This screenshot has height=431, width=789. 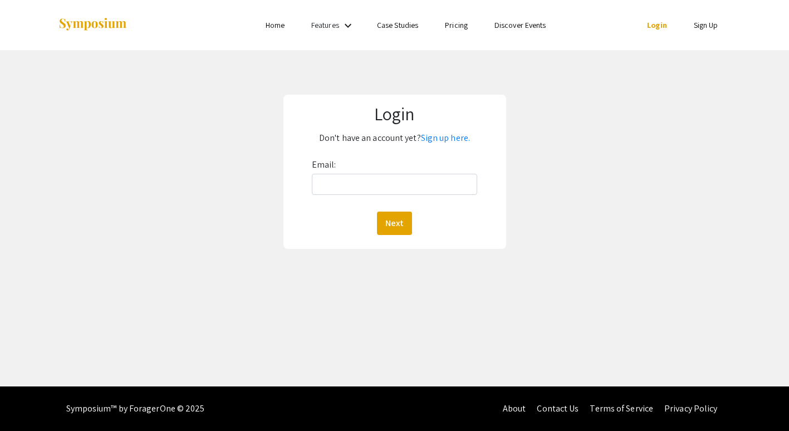 What do you see at coordinates (348, 26) in the screenshot?
I see `mat-icon: Expand Features list` at bounding box center [348, 26].